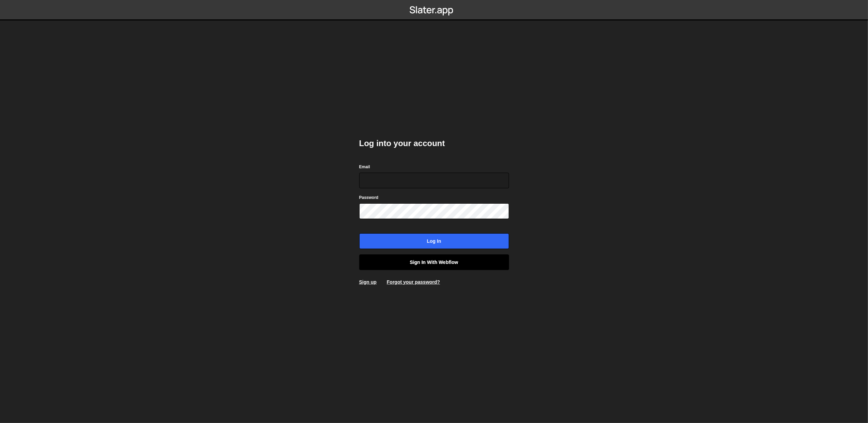 The height and width of the screenshot is (423, 868). What do you see at coordinates (434, 262) in the screenshot?
I see `a: Sign in with Webflow` at bounding box center [434, 262].